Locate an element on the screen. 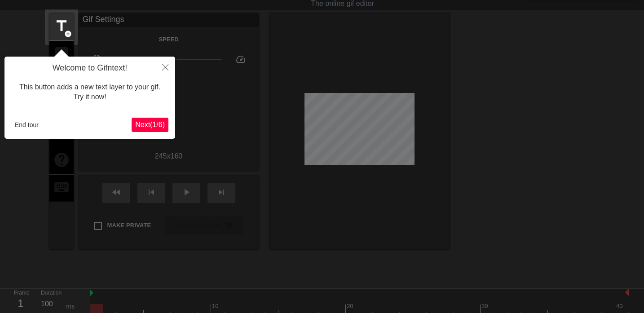  h4: Welcome to Gifntext! is located at coordinates (90, 69).